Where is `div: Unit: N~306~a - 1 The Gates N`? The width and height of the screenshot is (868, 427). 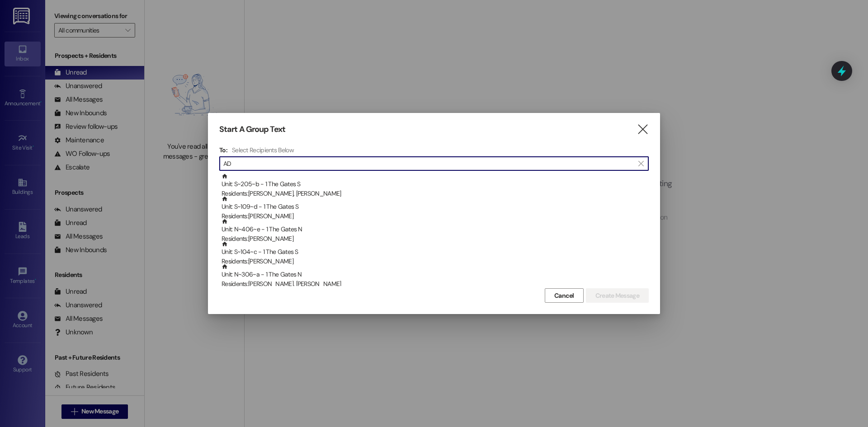
div: Unit: N~306~a - 1 The Gates N is located at coordinates (435, 276).